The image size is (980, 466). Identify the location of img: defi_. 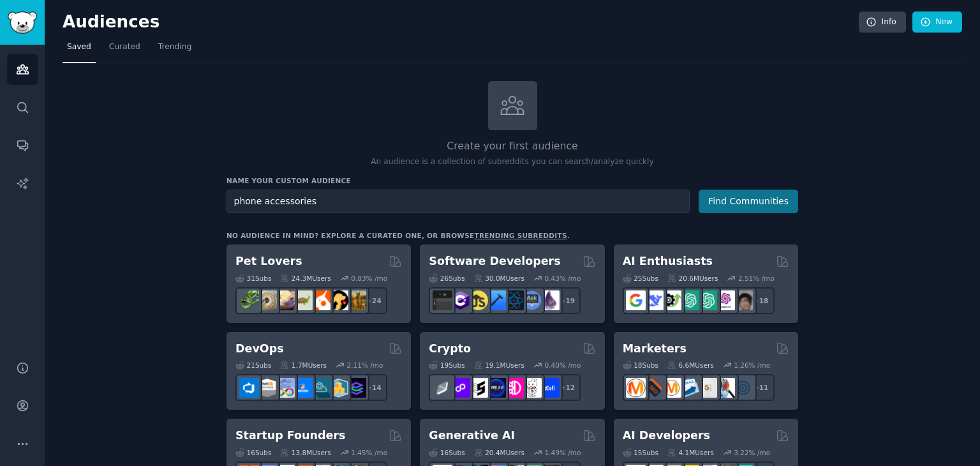
(549, 387).